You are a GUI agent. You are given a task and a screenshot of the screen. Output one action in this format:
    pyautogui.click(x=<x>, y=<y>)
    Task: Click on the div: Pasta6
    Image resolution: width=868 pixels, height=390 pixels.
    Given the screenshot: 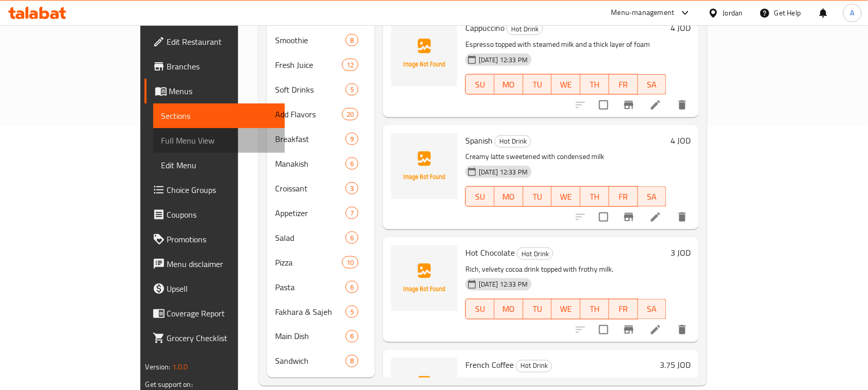 What is the action you would take?
    pyautogui.click(x=321, y=287)
    